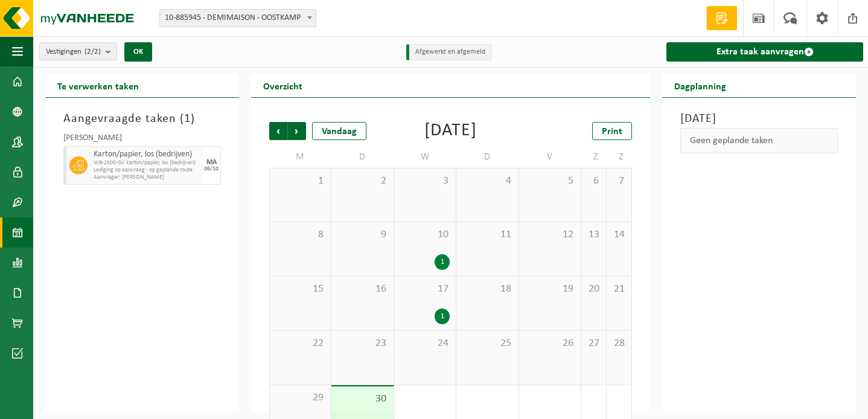 The width and height of the screenshot is (868, 419). What do you see at coordinates (487, 289) in the screenshot?
I see `span: 18` at bounding box center [487, 289].